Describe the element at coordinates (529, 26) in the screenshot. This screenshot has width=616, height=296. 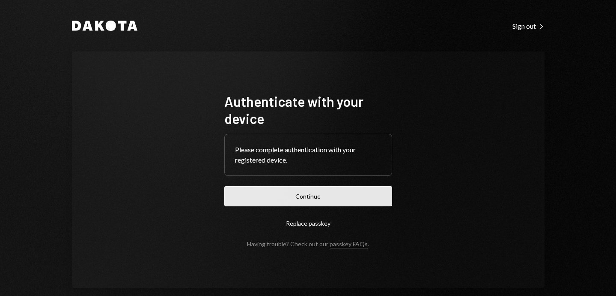
I see `div: Sign out` at that location.